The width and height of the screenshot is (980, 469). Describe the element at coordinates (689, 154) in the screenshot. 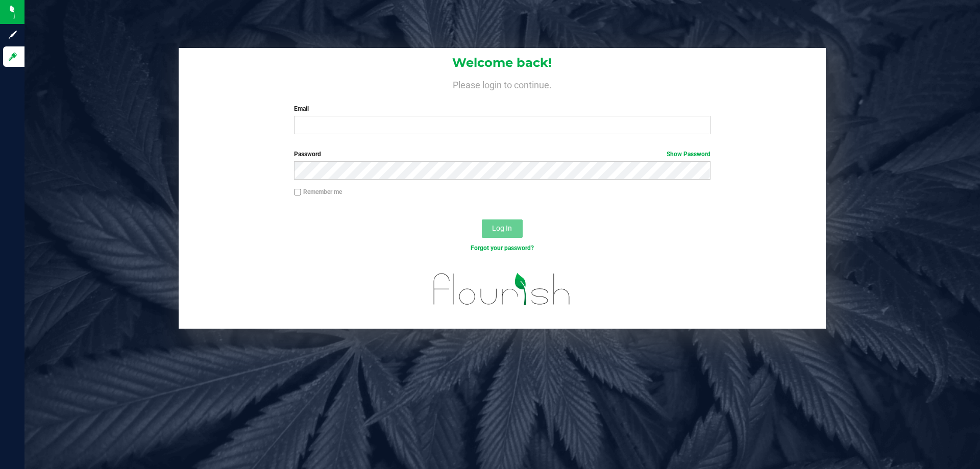

I see `a: Show Password` at that location.